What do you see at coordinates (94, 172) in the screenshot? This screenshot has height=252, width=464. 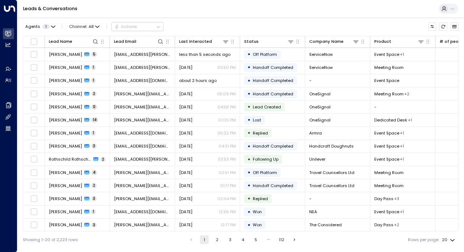 I see `span: 4` at bounding box center [94, 172].